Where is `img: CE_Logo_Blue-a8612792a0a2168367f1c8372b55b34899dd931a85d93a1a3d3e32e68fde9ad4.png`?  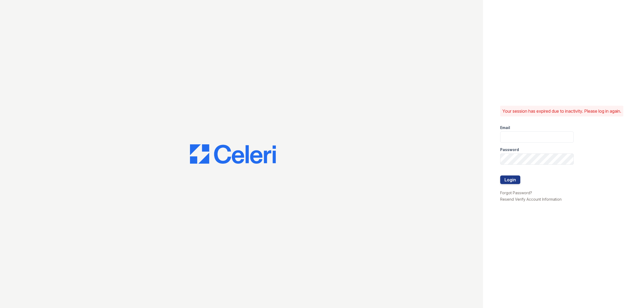
img: CE_Logo_Blue-a8612792a0a2168367f1c8372b55b34899dd931a85d93a1a3d3e32e68fde9ad4.png is located at coordinates (233, 154).